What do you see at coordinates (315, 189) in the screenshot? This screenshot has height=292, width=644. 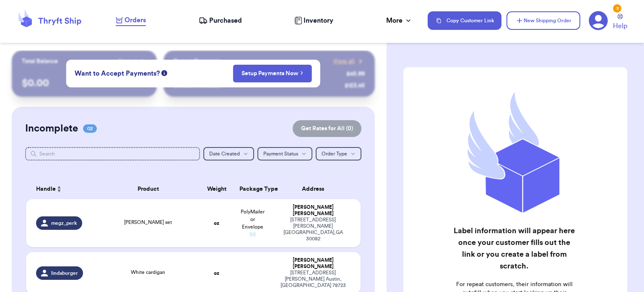 I see `th: Address` at bounding box center [315, 189].